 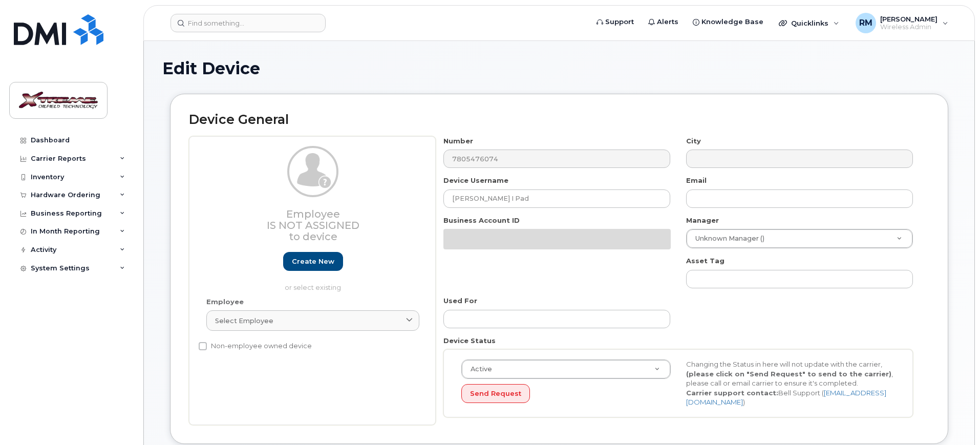 I want to click on div: Changing the Status in here will not update with the carrier, , please call or email carrier to e..., so click(x=790, y=383).